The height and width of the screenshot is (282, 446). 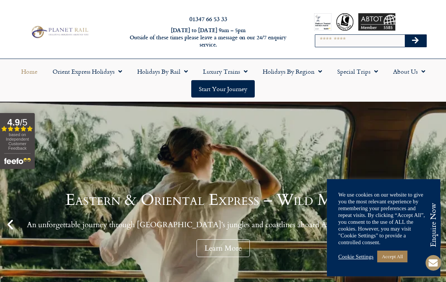 I want to click on a: Start your Journey, so click(x=223, y=89).